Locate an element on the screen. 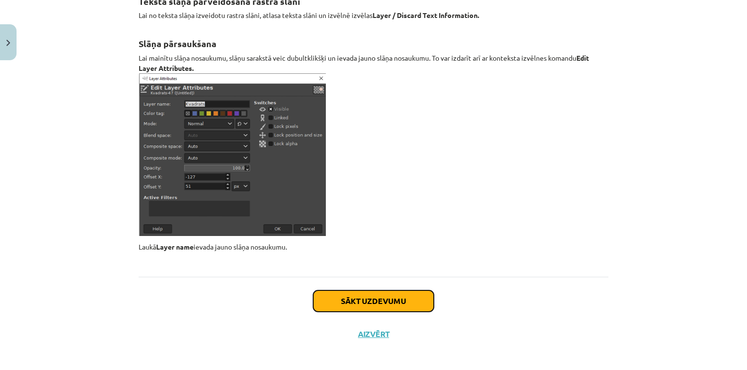 The image size is (747, 370). strong: Edit Layer Attributes. is located at coordinates (364, 63).